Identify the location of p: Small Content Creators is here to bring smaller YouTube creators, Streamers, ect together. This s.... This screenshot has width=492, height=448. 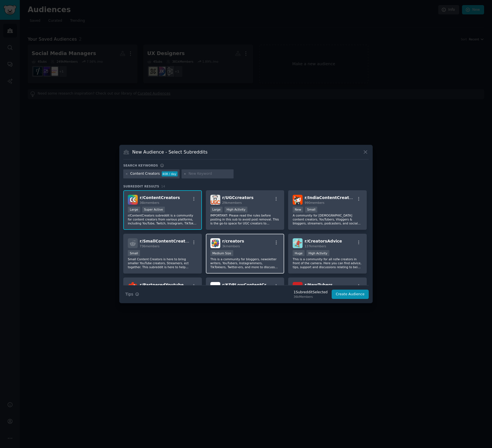
(162, 263).